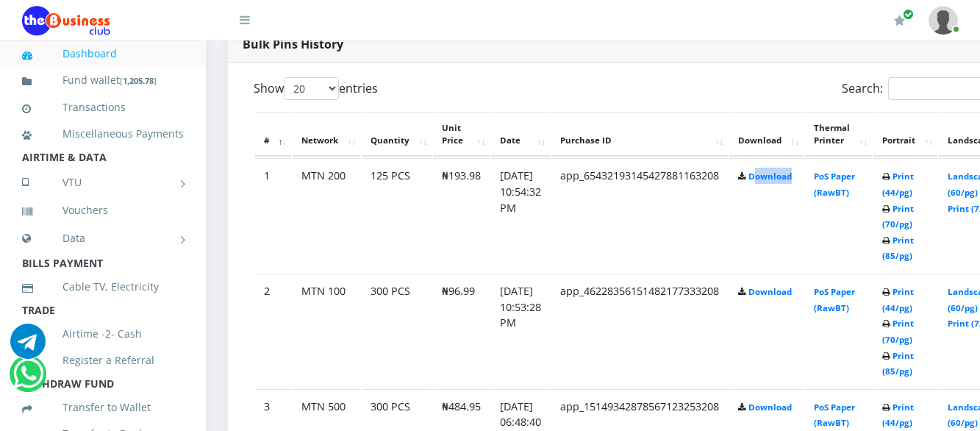  What do you see at coordinates (397, 134) in the screenshot?
I see `th: Quantity: activate to sort column ascending` at bounding box center [397, 134].